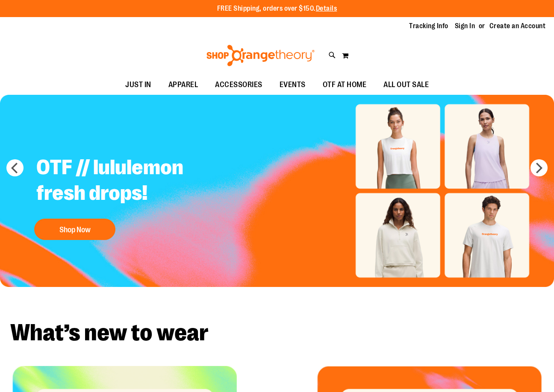  What do you see at coordinates (261, 56) in the screenshot?
I see `img: Shop Orangetheory` at bounding box center [261, 56].